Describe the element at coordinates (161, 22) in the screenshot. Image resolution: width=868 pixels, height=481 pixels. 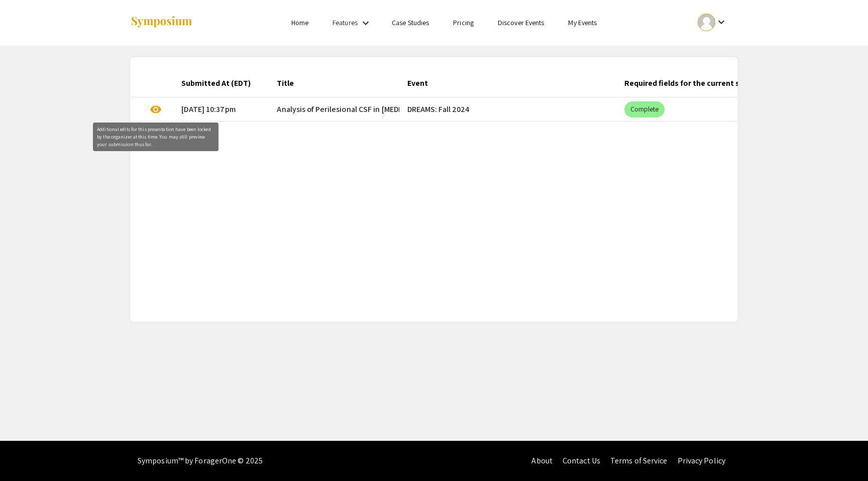
I see `img: Symposium by ForagerOne` at that location.